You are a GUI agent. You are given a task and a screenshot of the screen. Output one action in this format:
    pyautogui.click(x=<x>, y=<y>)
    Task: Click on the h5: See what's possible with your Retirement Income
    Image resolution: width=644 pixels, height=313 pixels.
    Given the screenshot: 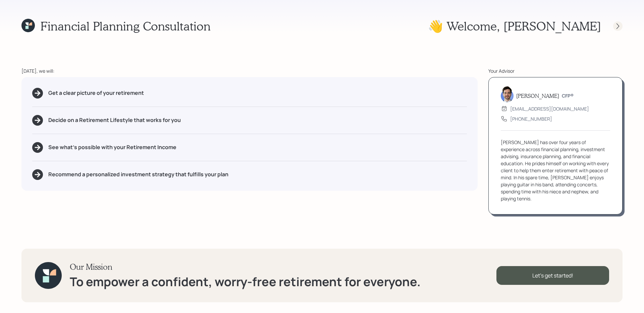 What is the action you would take?
    pyautogui.click(x=113, y=147)
    